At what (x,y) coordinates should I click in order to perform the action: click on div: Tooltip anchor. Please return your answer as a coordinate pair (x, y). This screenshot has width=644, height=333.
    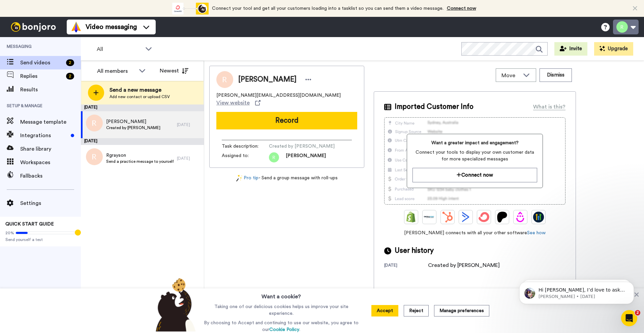
    Looking at the image, I should click on (78, 233).